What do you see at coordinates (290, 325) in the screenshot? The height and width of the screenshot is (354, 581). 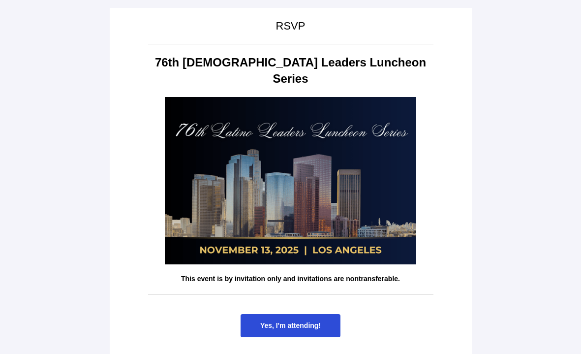 I see `a: Yes, I'm attending!` at bounding box center [290, 325].